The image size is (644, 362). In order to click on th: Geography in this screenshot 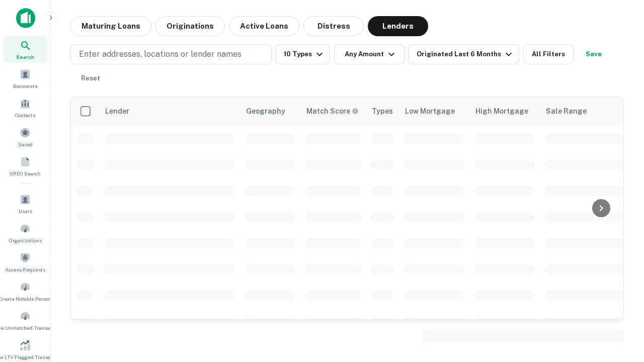, I will do `click(270, 111)`.